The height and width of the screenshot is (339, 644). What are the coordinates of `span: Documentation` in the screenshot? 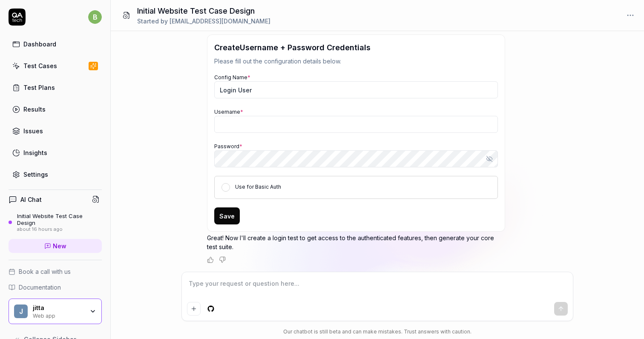 It's located at (40, 287).